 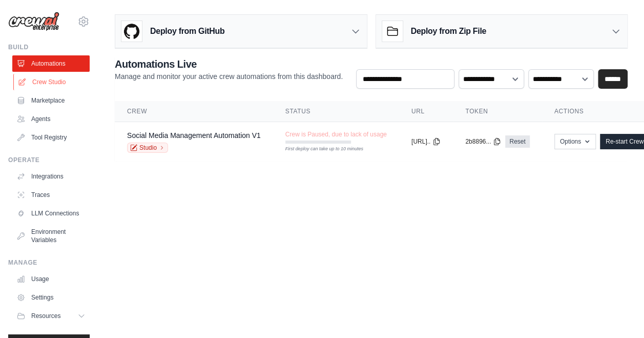 What do you see at coordinates (45, 316) in the screenshot?
I see `span: Resources` at bounding box center [45, 316].